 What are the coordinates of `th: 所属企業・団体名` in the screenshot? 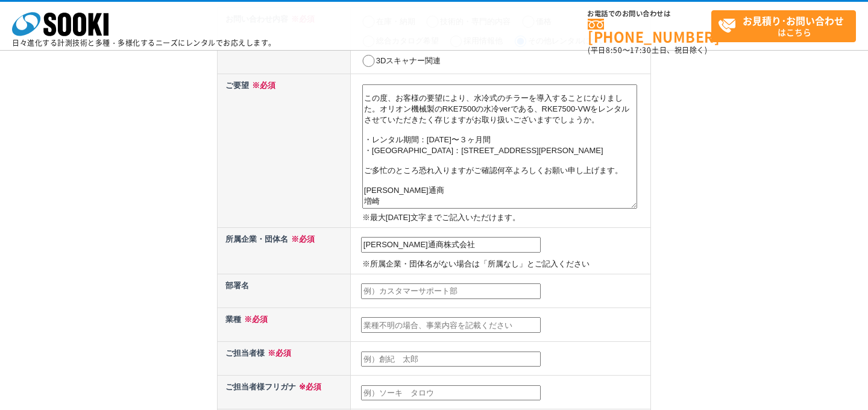 It's located at (284, 251).